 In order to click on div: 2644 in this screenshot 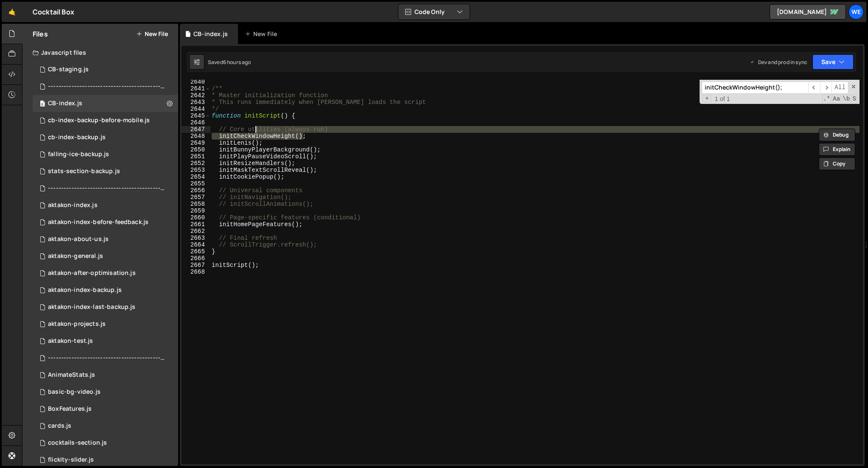, I will do `click(196, 109)`.